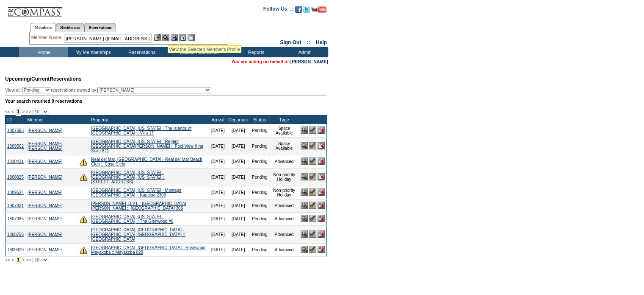  Describe the element at coordinates (198, 52) in the screenshot. I see `td: Vacation Collection` at that location.